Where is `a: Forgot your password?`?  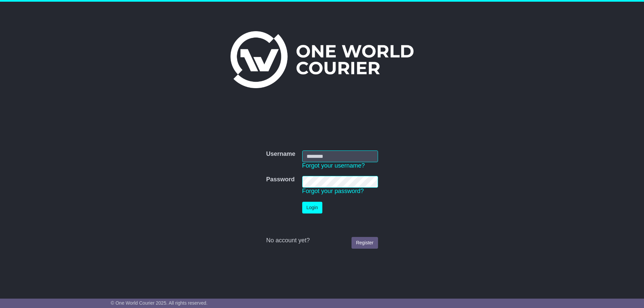
a: Forgot your password? is located at coordinates (333, 191).